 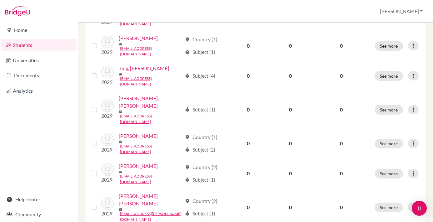 What do you see at coordinates (108, 203) in the screenshot?
I see `img: Wong, Kaylee Annabell Treva` at bounding box center [108, 203].